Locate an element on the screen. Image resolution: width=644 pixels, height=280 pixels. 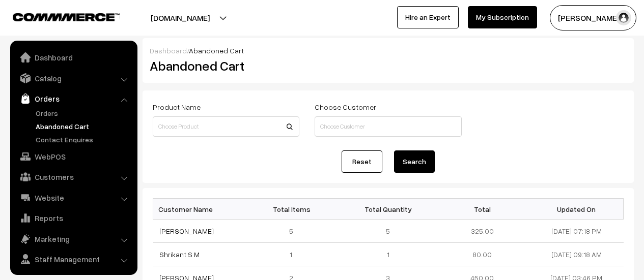
a: Shrikant S M is located at coordinates (179, 254).